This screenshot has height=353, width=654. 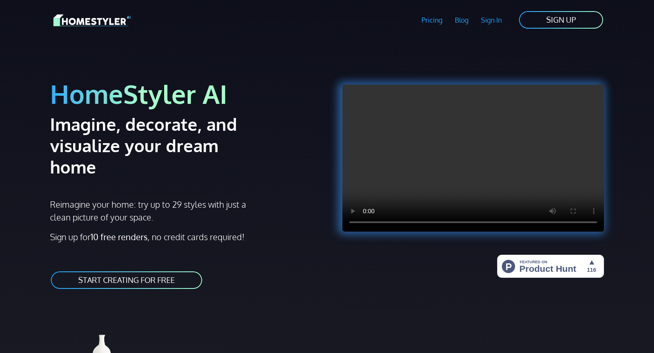 I want to click on img: HomeStyler AI - Interior Design Made Easy: One Click to Your Dream Home | Product Hunt, so click(x=550, y=266).